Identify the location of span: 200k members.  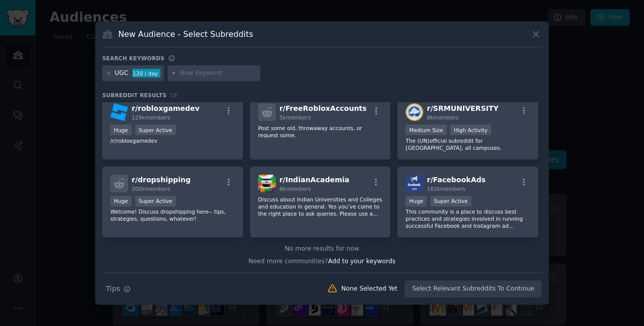
(151, 189).